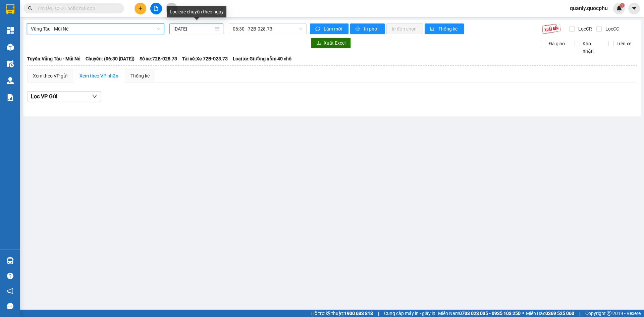 This screenshot has height=317, width=644. Describe the element at coordinates (358, 313) in the screenshot. I see `strong: 1900 633 818` at that location.